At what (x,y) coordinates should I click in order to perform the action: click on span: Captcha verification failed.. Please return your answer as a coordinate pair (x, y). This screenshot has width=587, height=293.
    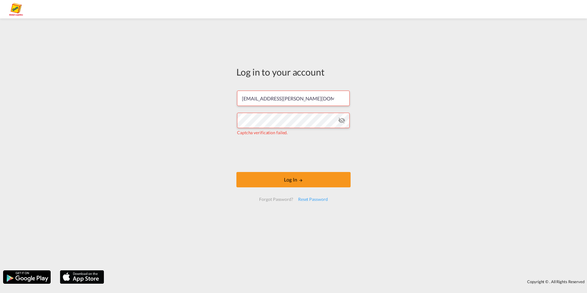
    Looking at the image, I should click on (262, 132).